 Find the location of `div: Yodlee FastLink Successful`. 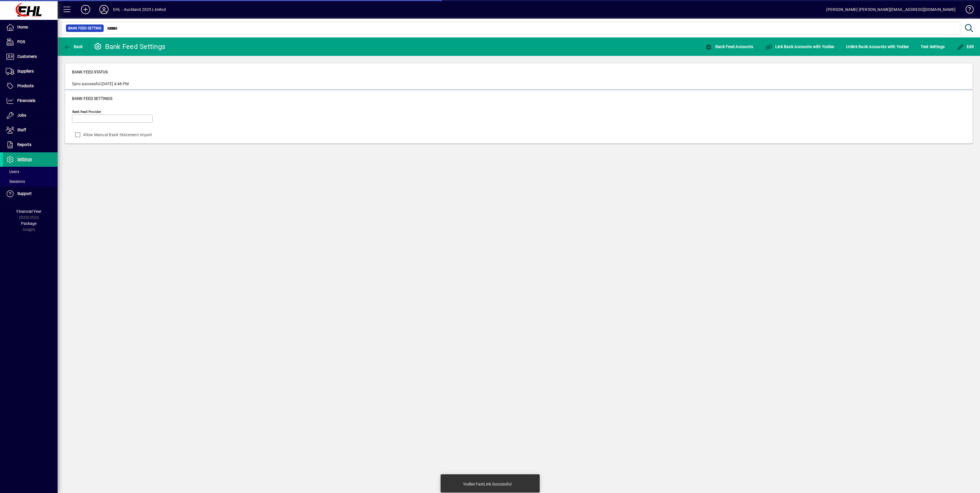

div: Yodlee FastLink Successful is located at coordinates (487, 484).